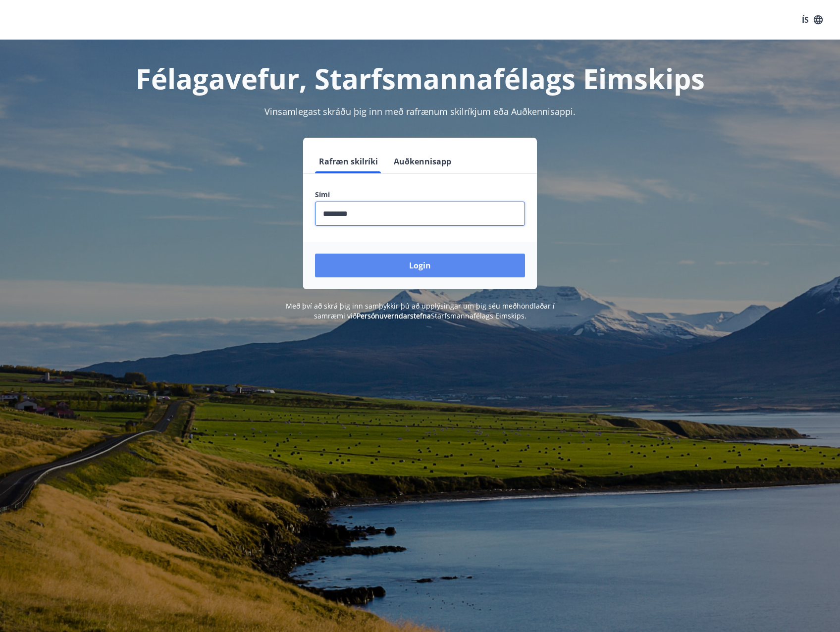 This screenshot has height=632, width=840. I want to click on button: Login, so click(420, 265).